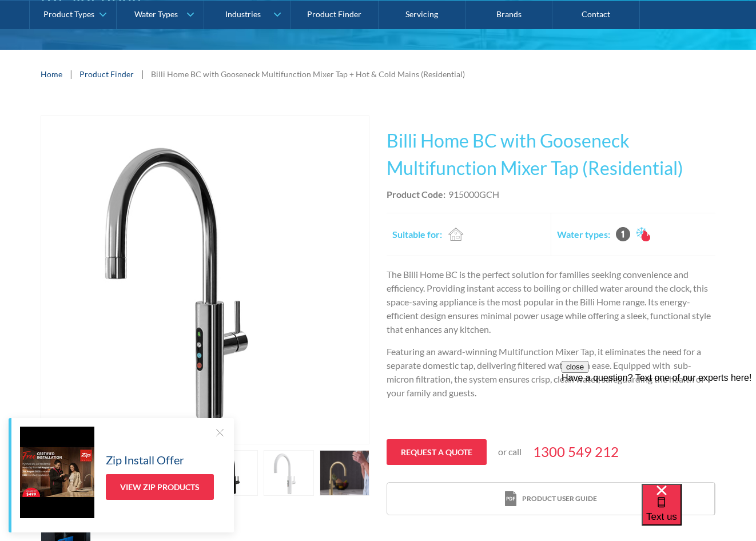 This screenshot has height=541, width=756. What do you see at coordinates (559, 499) in the screenshot?
I see `div: Product user guide` at bounding box center [559, 499].